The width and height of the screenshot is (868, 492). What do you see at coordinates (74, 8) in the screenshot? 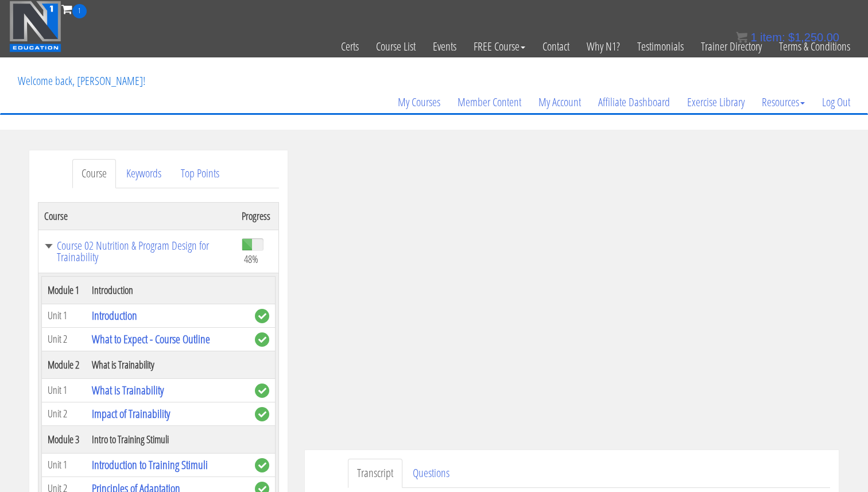
I see `a: 1` at bounding box center [74, 8].